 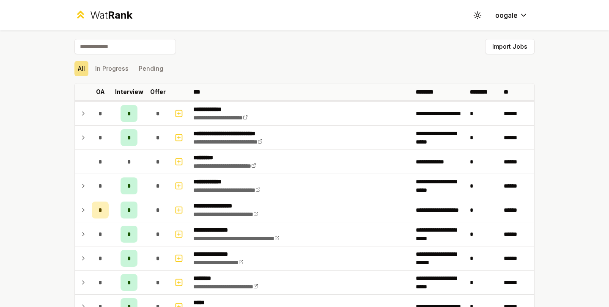 What do you see at coordinates (129, 92) in the screenshot?
I see `p: Interview` at bounding box center [129, 92].